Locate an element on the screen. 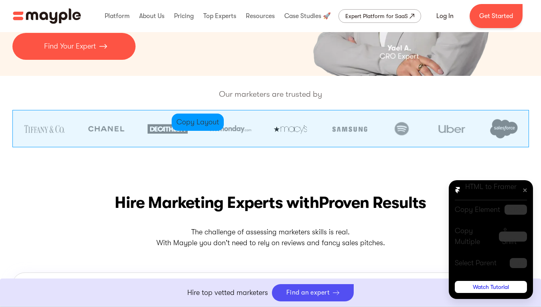  div: About Us is located at coordinates (151, 16).